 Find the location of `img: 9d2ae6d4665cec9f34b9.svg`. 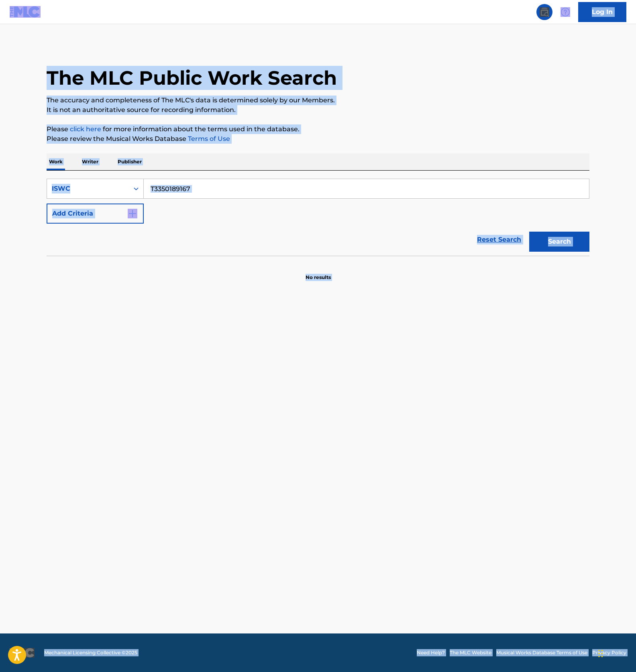

img: 9d2ae6d4665cec9f34b9.svg is located at coordinates (132, 213).